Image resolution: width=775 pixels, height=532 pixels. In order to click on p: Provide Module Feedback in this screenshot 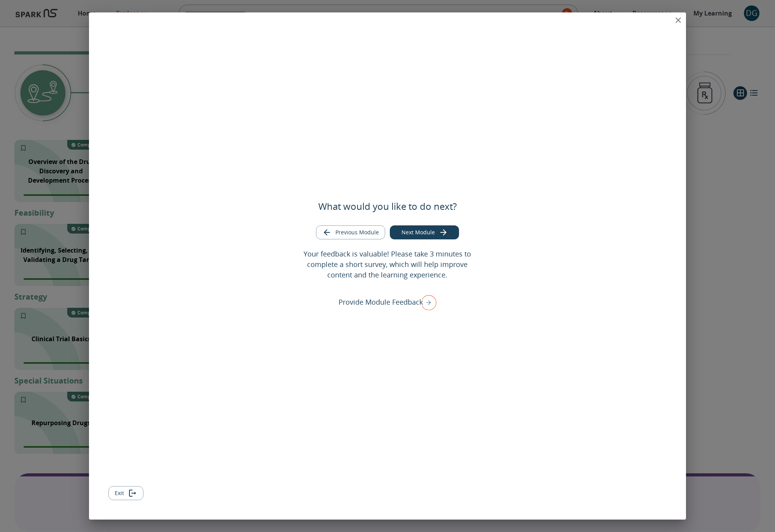, I will do `click(380, 301)`.